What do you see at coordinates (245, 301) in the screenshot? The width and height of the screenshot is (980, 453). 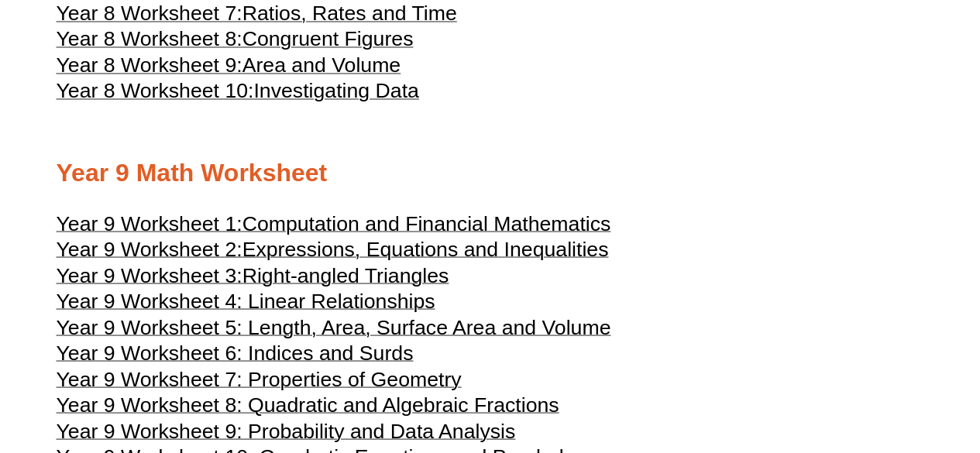 I see `span: Year 9 Worksheet 4: Linear Relationships` at bounding box center [245, 301].